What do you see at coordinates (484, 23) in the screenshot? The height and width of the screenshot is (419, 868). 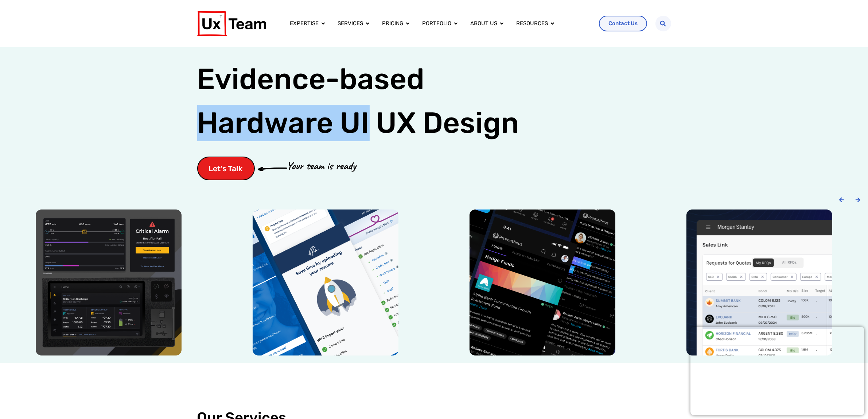 I see `a: About us` at bounding box center [484, 23].